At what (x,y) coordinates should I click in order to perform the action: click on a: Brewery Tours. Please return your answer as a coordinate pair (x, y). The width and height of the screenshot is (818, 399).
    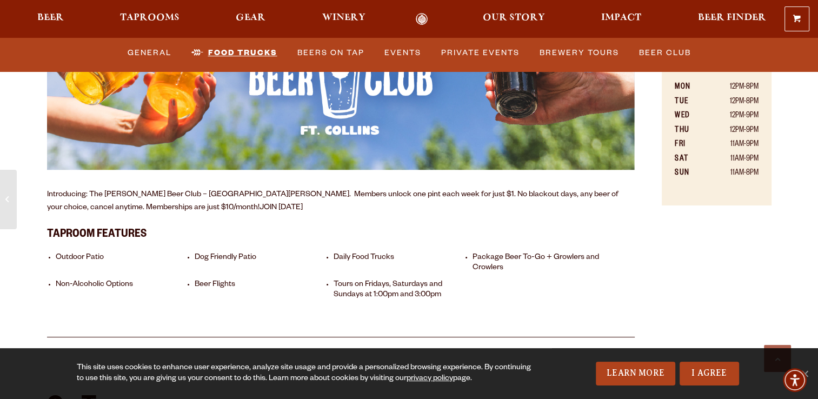
    Looking at the image, I should click on (579, 53).